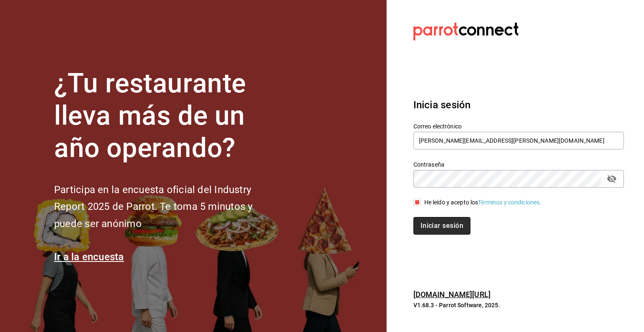 This screenshot has width=644, height=332. I want to click on p: V1.68.3 - Parrot Software, 2025., so click(519, 305).